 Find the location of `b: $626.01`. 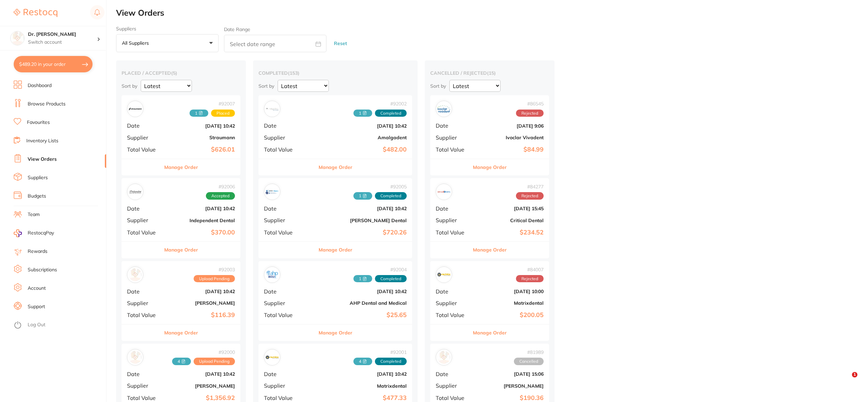

b: $626.01 is located at coordinates (200, 150).